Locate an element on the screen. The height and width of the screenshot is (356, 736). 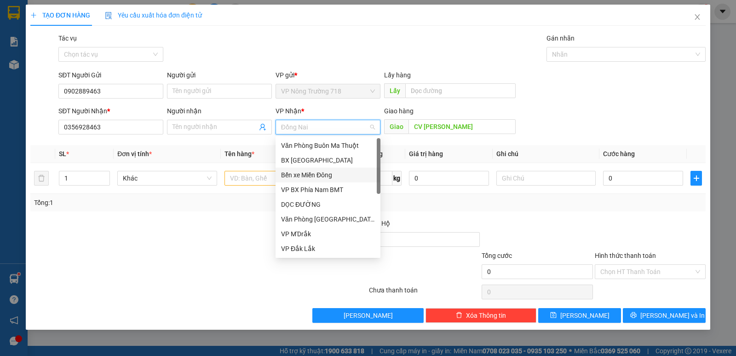
div: VP Đắk Lắk is located at coordinates (328, 249).